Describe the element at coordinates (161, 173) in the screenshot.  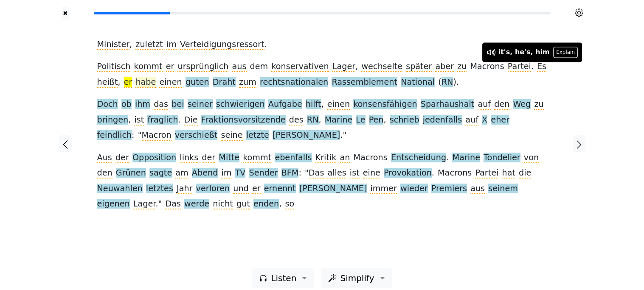
I see `span: sagte` at that location.